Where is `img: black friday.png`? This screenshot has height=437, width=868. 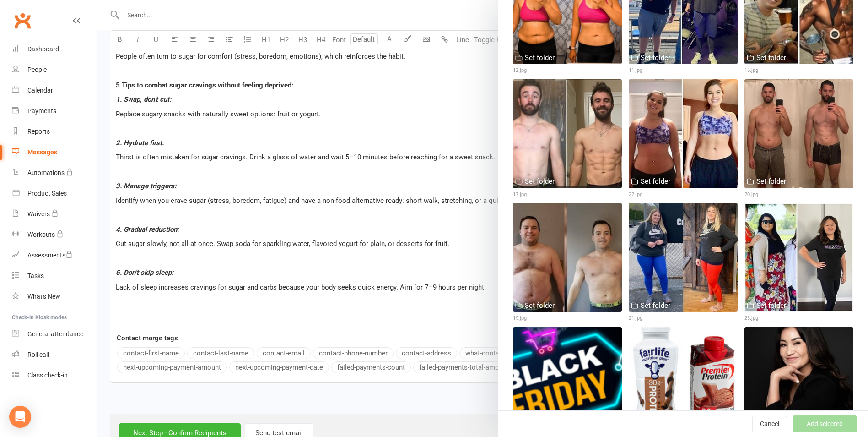 img: black friday.png is located at coordinates (568, 382).